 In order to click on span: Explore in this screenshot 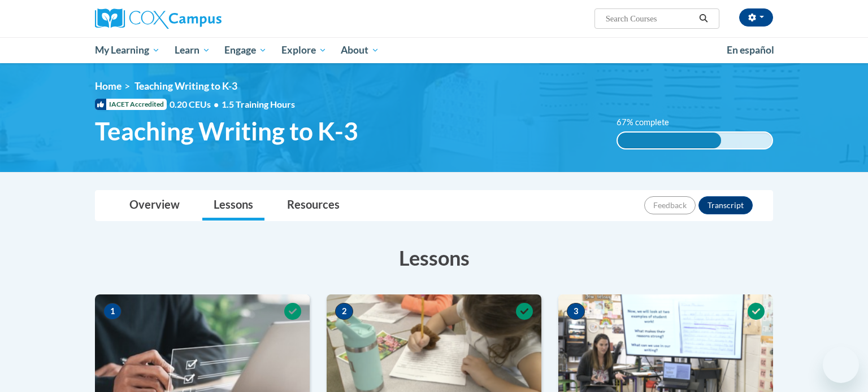, I will do `click(304, 50)`.